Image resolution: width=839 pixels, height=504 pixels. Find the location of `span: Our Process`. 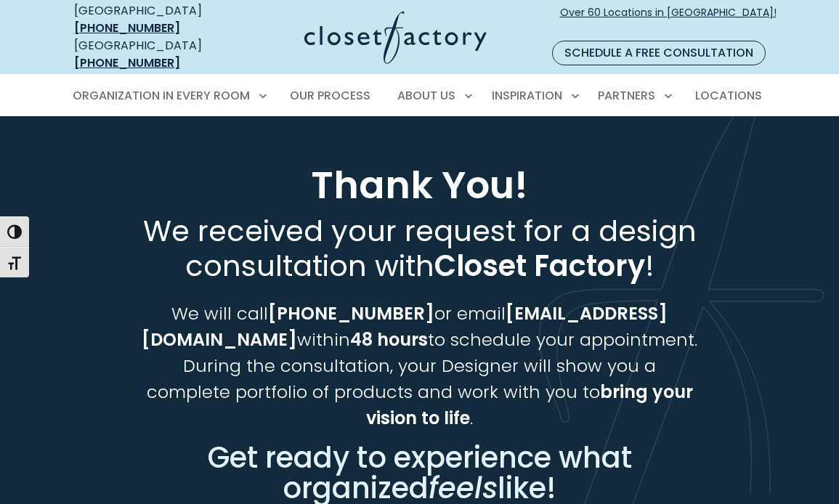

span: Our Process is located at coordinates (330, 95).